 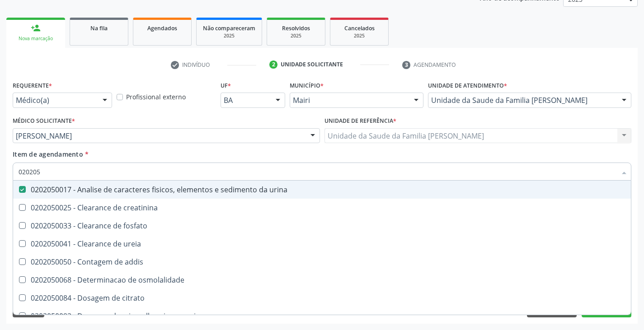 I want to click on span: Resolvidos, so click(x=296, y=28).